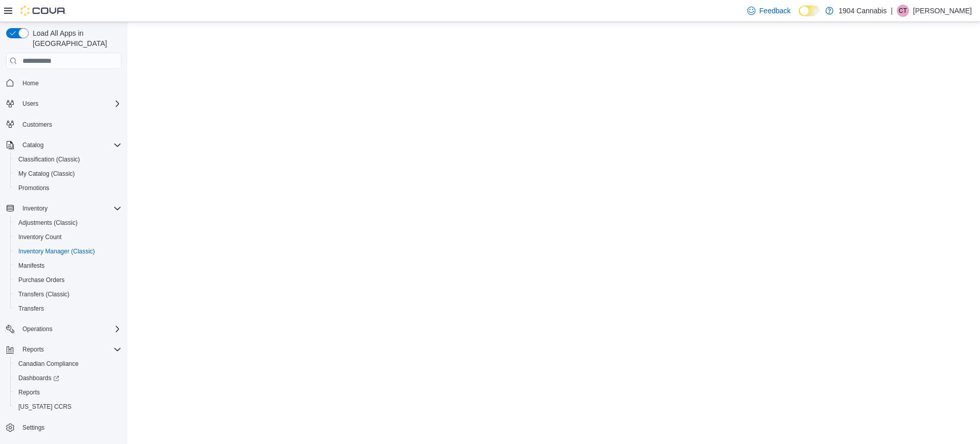 This screenshot has width=980, height=444. What do you see at coordinates (903, 11) in the screenshot?
I see `span: CT` at bounding box center [903, 11].